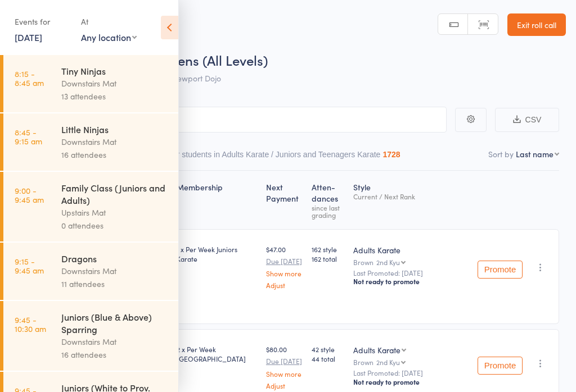 The height and width of the screenshot is (392, 576). Describe the element at coordinates (328, 211) in the screenshot. I see `div: since last grading` at that location.